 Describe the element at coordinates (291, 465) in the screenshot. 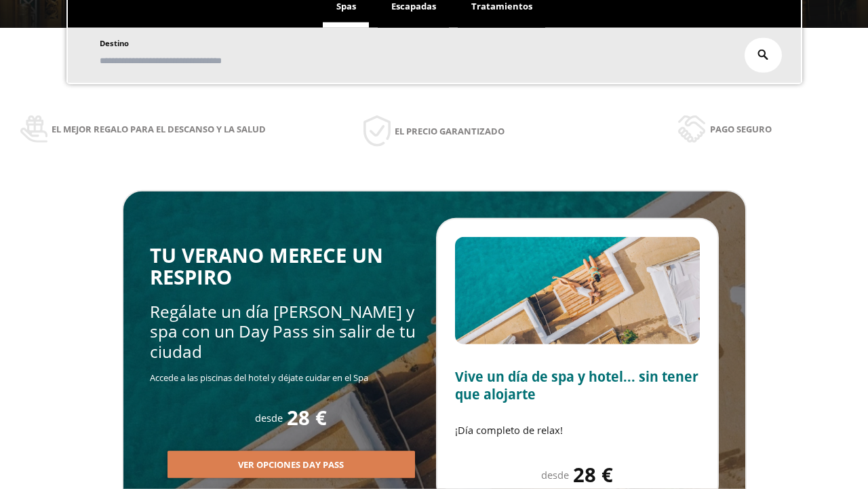

I see `span: Ver opciones Day Pass` at that location.